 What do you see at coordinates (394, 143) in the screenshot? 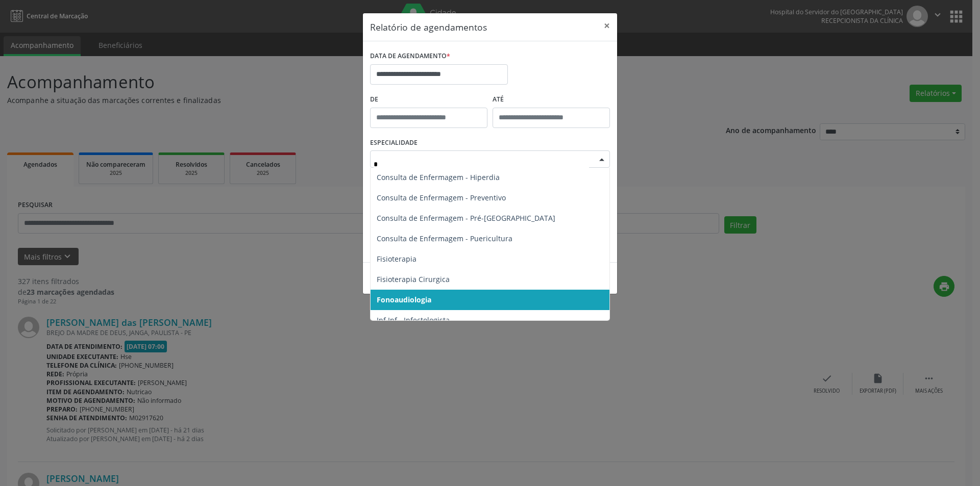
I see `label: ESPECIALIDADE` at bounding box center [394, 143].